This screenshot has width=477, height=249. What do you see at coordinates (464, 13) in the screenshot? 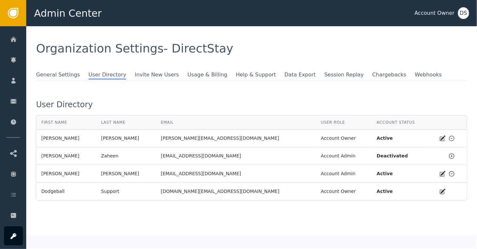
I see `div: DS` at bounding box center [464, 13].